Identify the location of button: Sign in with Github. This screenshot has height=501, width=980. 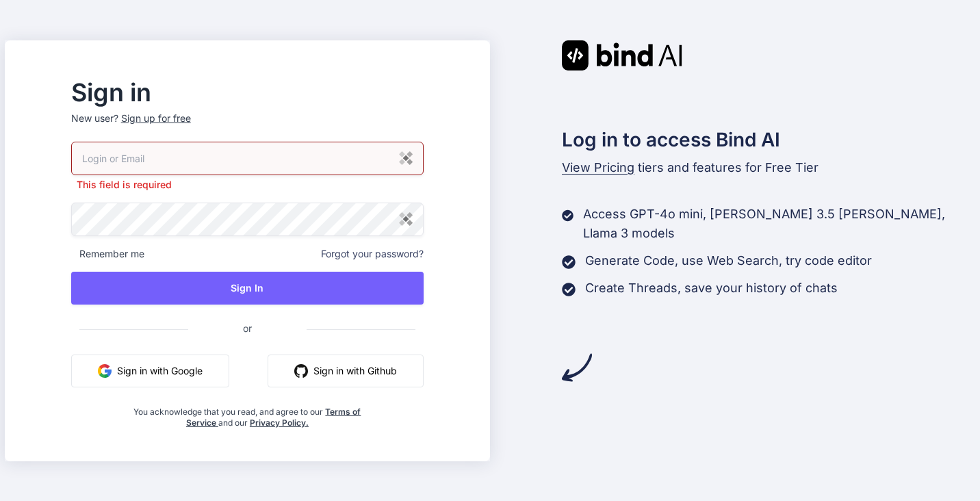
(346, 371).